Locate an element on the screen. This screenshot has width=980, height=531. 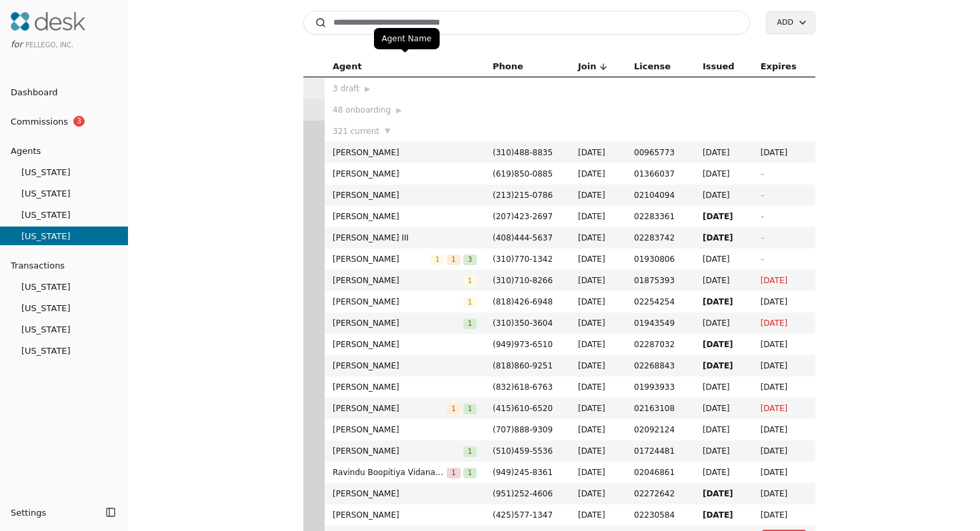
span: for is located at coordinates (17, 44).